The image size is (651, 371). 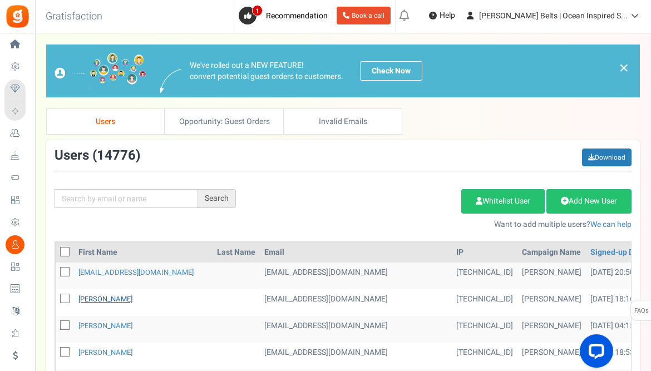 What do you see at coordinates (236, 253) in the screenshot?
I see `th: Last Name` at bounding box center [236, 253].